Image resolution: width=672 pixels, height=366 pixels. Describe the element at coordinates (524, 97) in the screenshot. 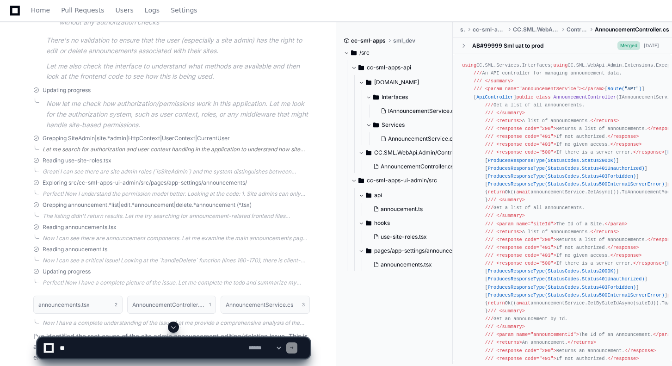

I see `span: public` at that location.